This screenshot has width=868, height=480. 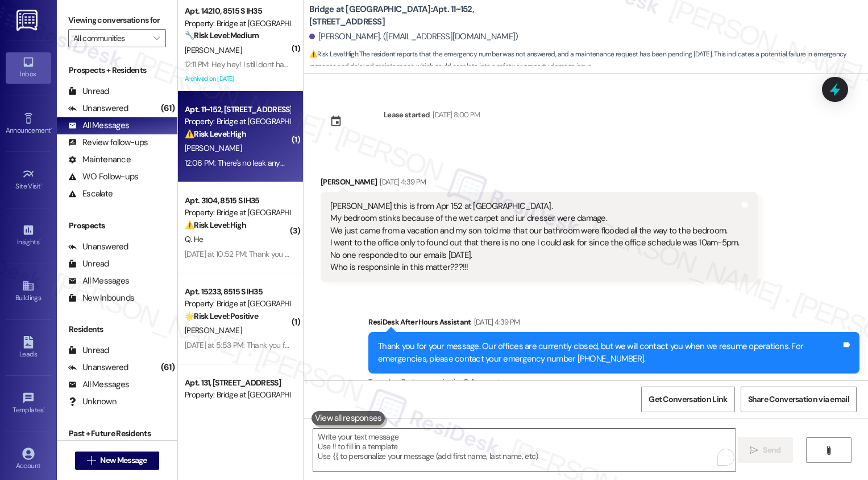 What do you see at coordinates (99, 159) in the screenshot?
I see `div: Maintenance` at bounding box center [99, 159].